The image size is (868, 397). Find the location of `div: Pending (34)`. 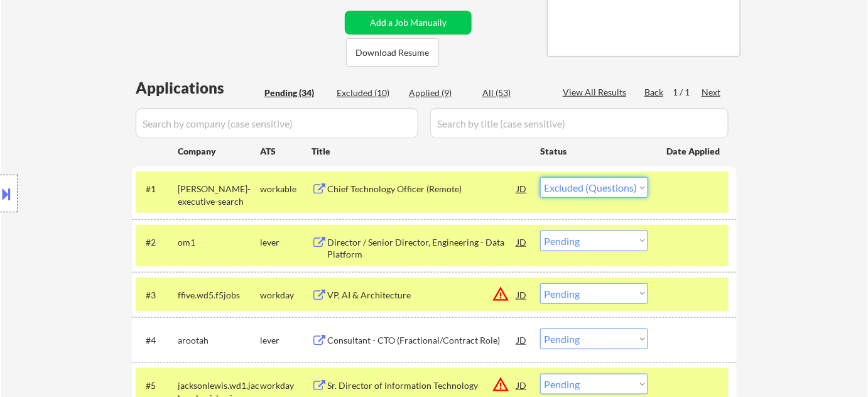

div: Pending (34) is located at coordinates (296, 93).